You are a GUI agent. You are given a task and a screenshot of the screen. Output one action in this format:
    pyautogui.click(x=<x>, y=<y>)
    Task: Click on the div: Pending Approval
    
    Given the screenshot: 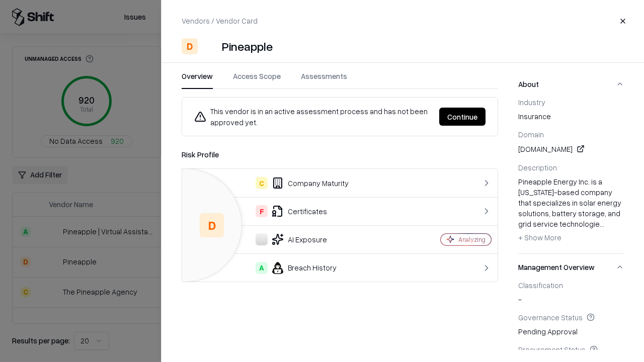 What is the action you would take?
    pyautogui.click(x=571, y=325)
    